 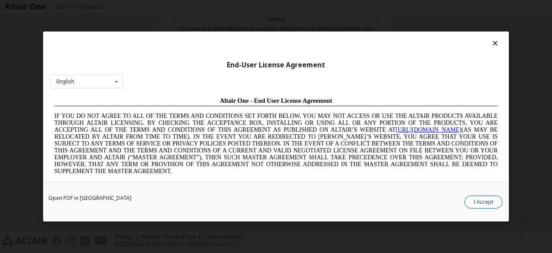 What do you see at coordinates (225, 7) in the screenshot?
I see `span: Altair One - End User License Agreement` at bounding box center [225, 7].